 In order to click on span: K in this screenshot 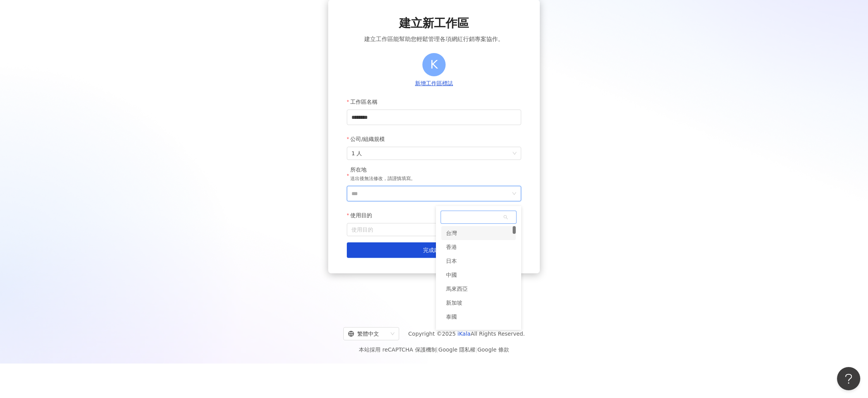, I will do `click(434, 64)`.